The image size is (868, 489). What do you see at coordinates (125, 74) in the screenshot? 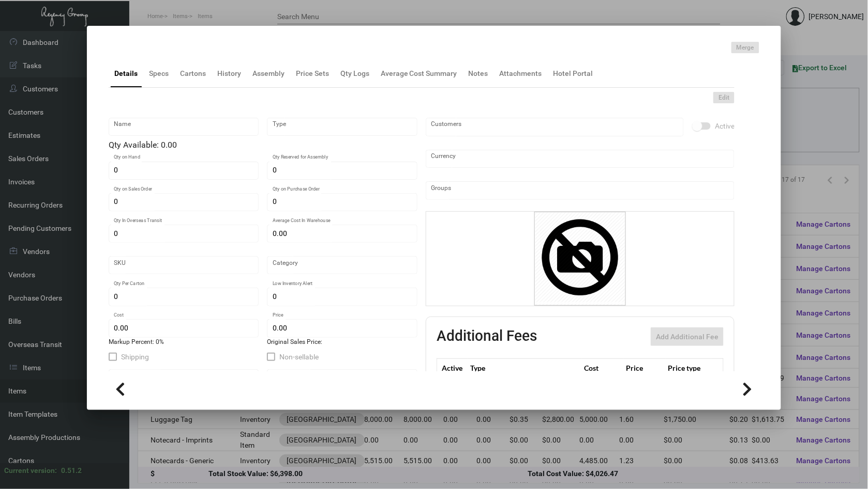
I see `div: Details` at bounding box center [125, 74].